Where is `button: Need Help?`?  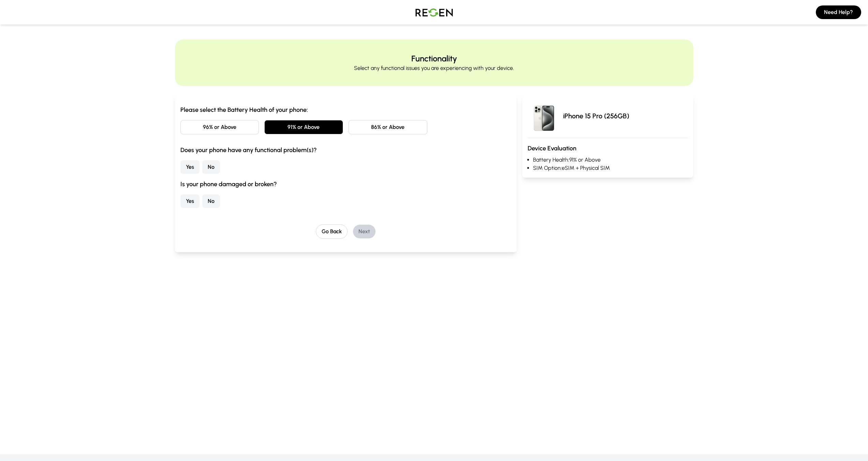
button: Need Help? is located at coordinates (838, 12).